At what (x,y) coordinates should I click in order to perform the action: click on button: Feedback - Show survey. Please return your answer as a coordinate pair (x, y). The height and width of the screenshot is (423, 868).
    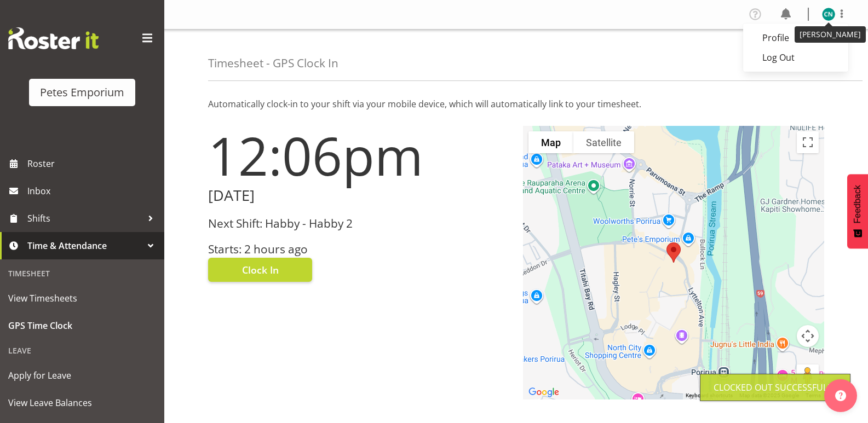
    Looking at the image, I should click on (858, 212).